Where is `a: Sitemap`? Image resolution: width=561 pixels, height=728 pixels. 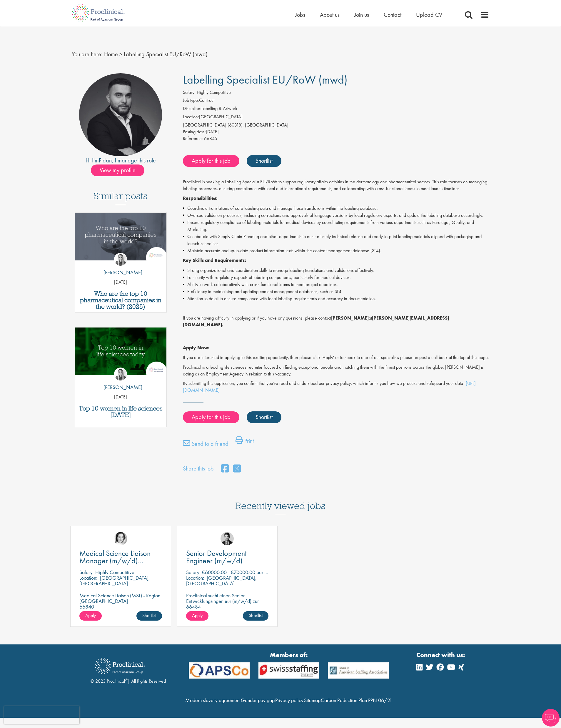 a: Sitemap is located at coordinates (312, 700).